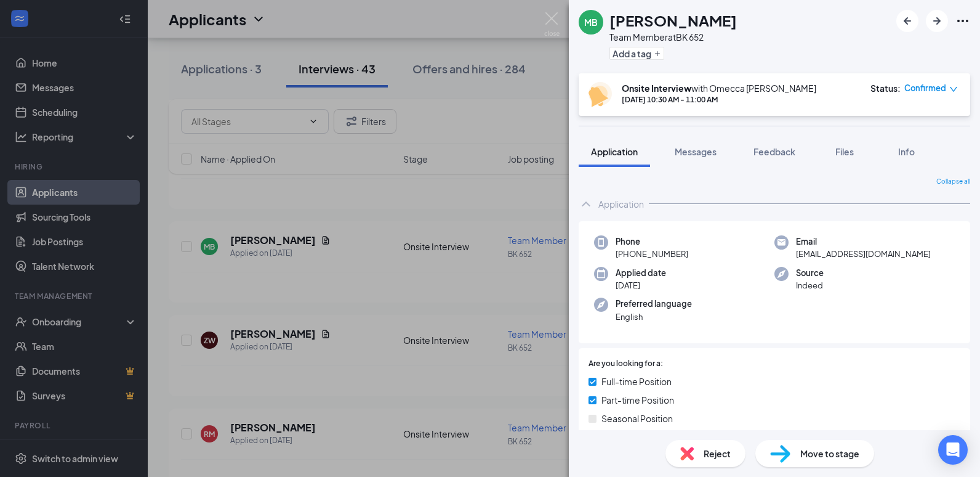 This screenshot has width=980, height=477. I want to click on span: Confirmed, so click(926, 88).